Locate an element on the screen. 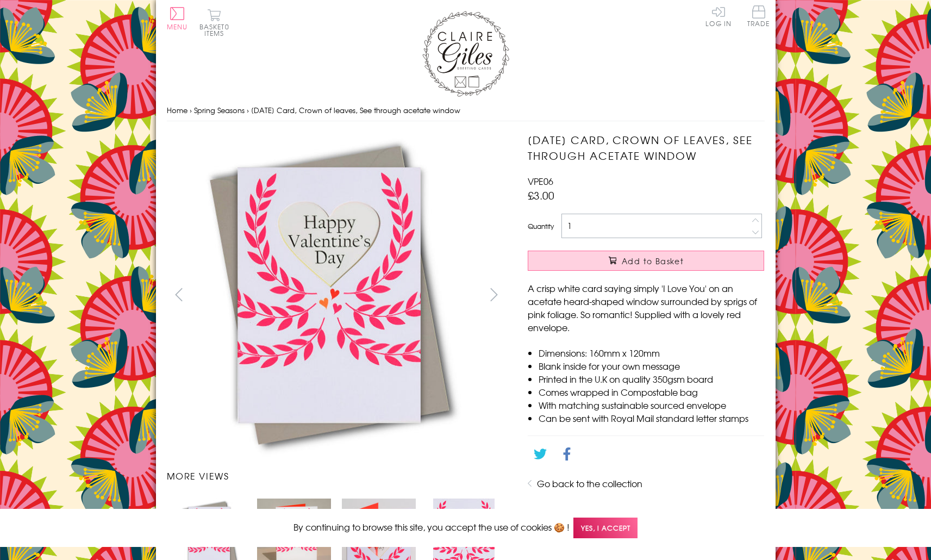 This screenshot has width=931, height=560. button: Add to Basket is located at coordinates (645, 260).